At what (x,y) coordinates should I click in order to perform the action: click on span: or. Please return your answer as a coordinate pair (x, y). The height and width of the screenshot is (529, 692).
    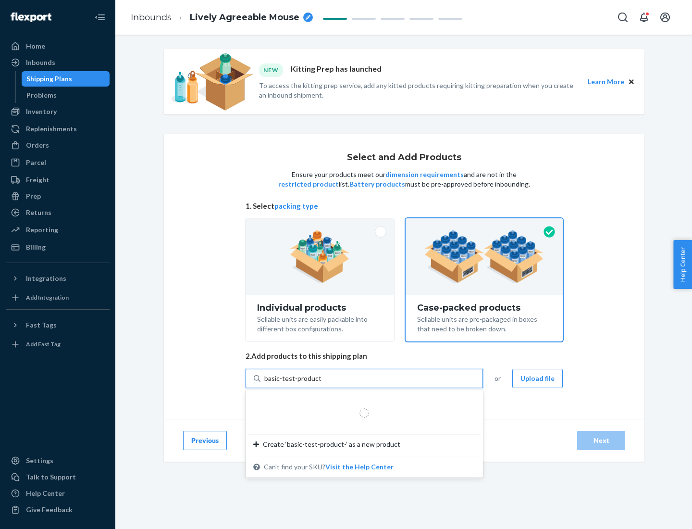
    Looking at the image, I should click on (498, 378).